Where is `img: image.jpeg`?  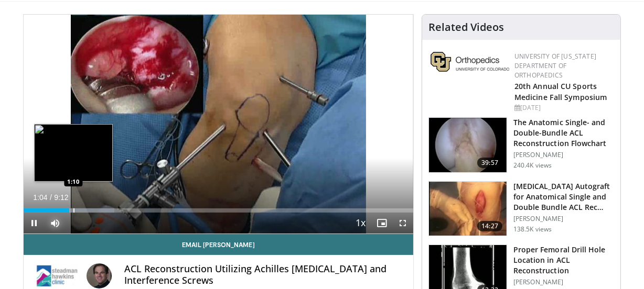 img: image.jpeg is located at coordinates (73, 153).